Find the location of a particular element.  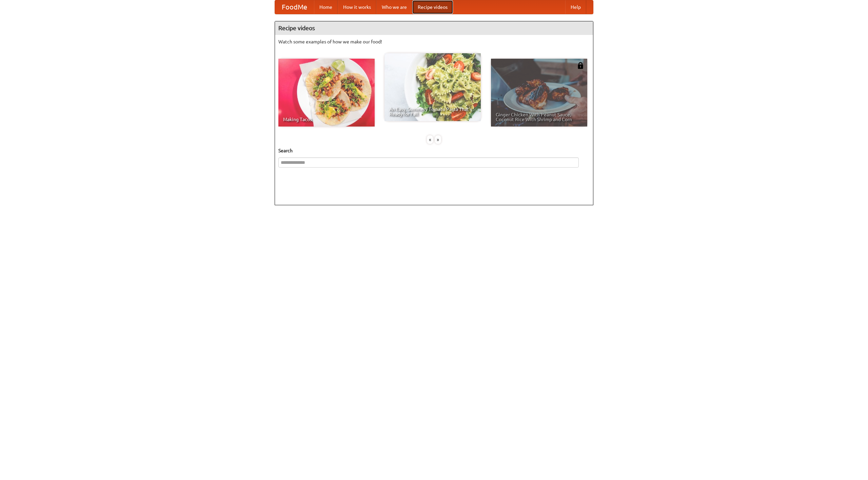

h4: Recipe videos is located at coordinates (434, 28).